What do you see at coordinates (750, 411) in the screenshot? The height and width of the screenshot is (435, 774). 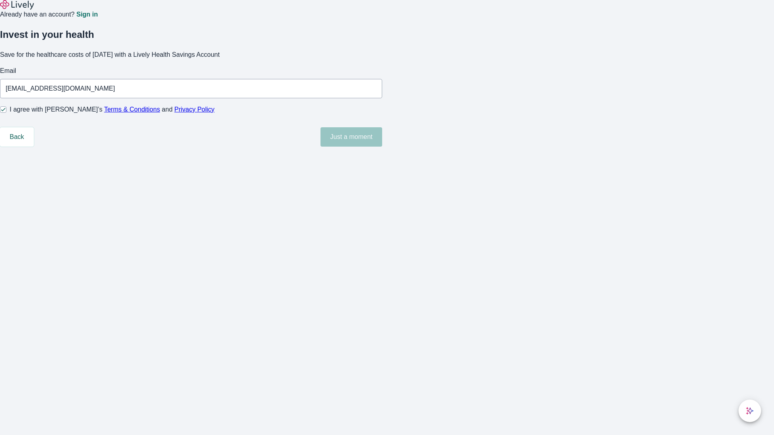 I see `svg: Lively AI Assistant` at bounding box center [750, 411].